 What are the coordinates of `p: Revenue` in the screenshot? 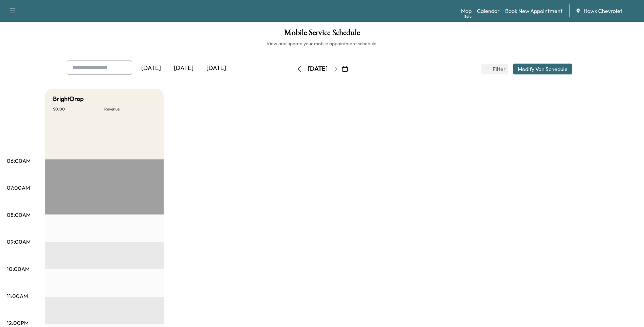 It's located at (130, 109).